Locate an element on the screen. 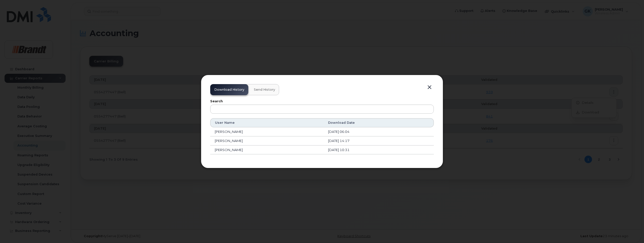 Image resolution: width=644 pixels, height=243 pixels. th: Download Date is located at coordinates (378, 122).